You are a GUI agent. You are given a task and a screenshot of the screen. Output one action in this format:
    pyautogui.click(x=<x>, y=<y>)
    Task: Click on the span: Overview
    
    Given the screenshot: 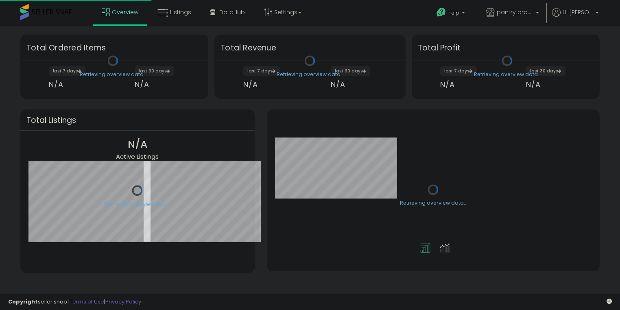 What is the action you would take?
    pyautogui.click(x=125, y=12)
    